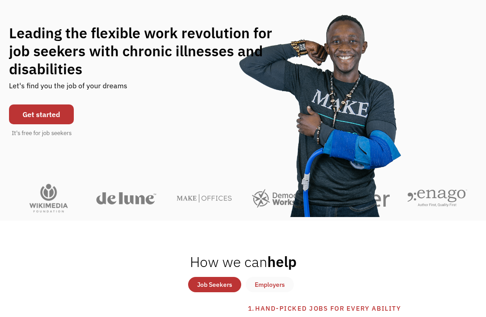 The image size is (486, 317). What do you see at coordinates (243, 261) in the screenshot?
I see `h2: help` at bounding box center [243, 261].